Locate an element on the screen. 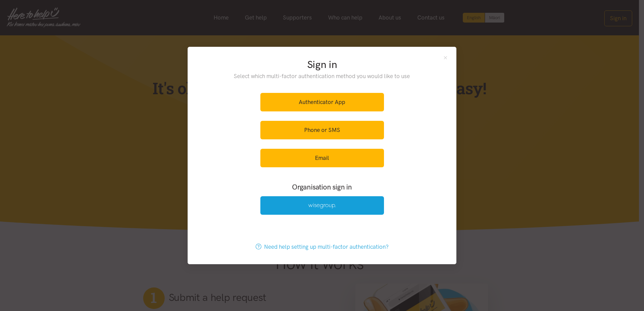 This screenshot has width=644, height=311. a: Phone or SMS is located at coordinates (322, 130).